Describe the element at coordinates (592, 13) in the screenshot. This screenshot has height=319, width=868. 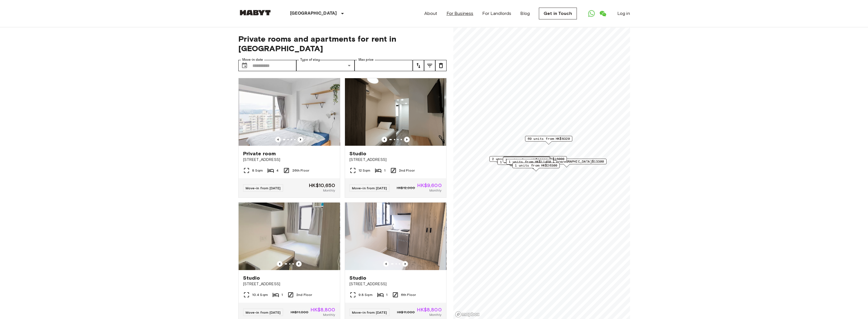
I see `a: Open WhatsApp` at that location.